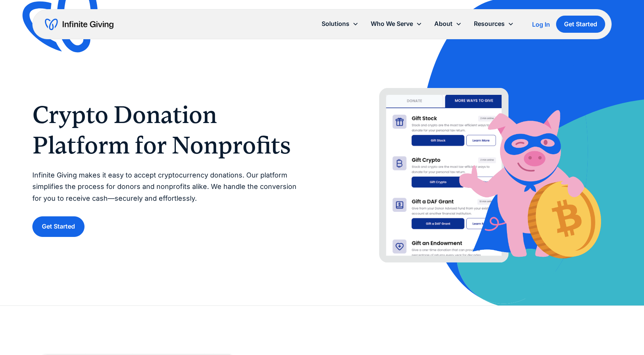  Describe the element at coordinates (489, 24) in the screenshot. I see `div: Resources` at that location.